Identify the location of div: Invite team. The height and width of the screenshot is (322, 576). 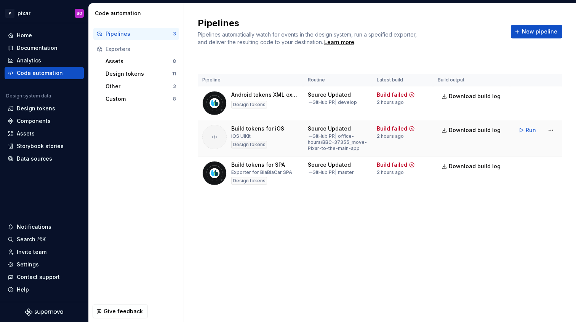
(32, 252).